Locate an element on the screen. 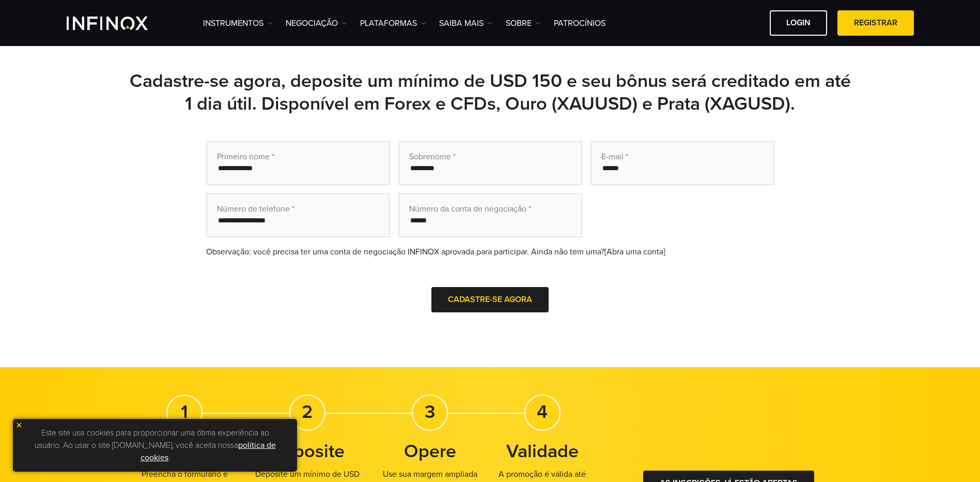  strong: 2 is located at coordinates (307, 412).